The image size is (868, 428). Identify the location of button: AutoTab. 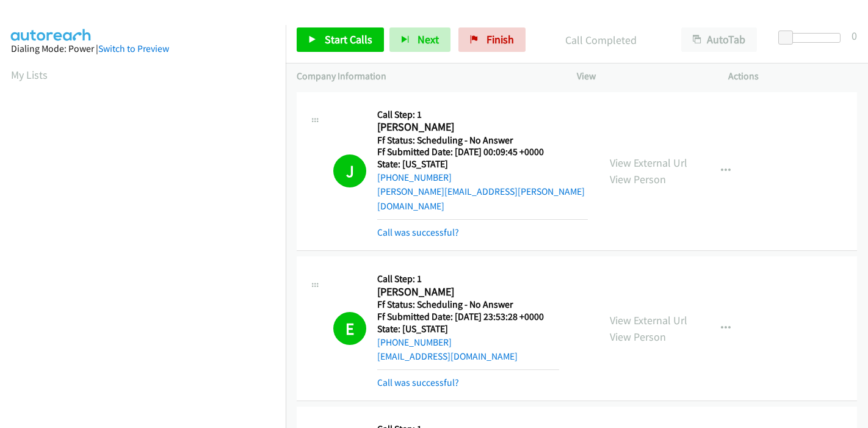
(719, 39).